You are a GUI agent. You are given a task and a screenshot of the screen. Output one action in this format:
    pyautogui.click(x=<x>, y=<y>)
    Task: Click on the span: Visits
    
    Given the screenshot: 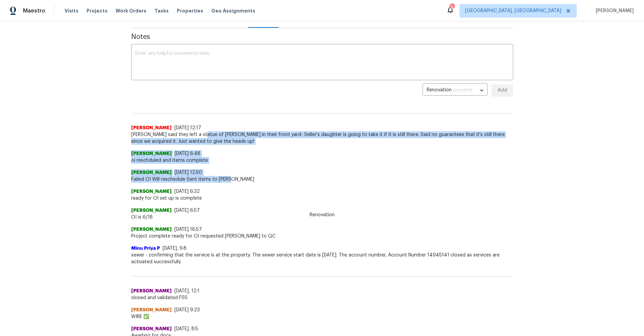 What is the action you would take?
    pyautogui.click(x=71, y=11)
    